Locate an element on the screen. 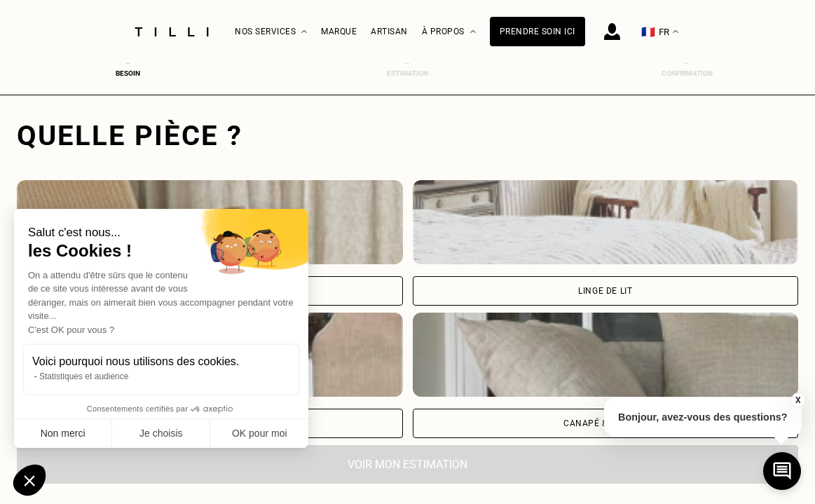  img: Menu déroulant is located at coordinates (304, 31).